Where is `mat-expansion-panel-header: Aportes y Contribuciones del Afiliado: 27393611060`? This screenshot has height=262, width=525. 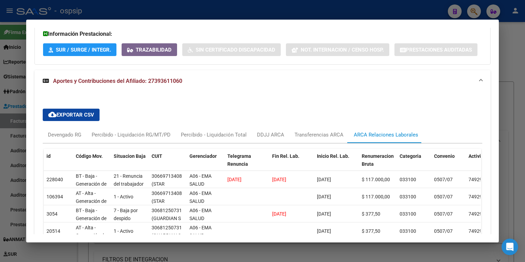 mat-expansion-panel-header: Aportes y Contribuciones del Afiliado: 27393611060 is located at coordinates (262, 81).